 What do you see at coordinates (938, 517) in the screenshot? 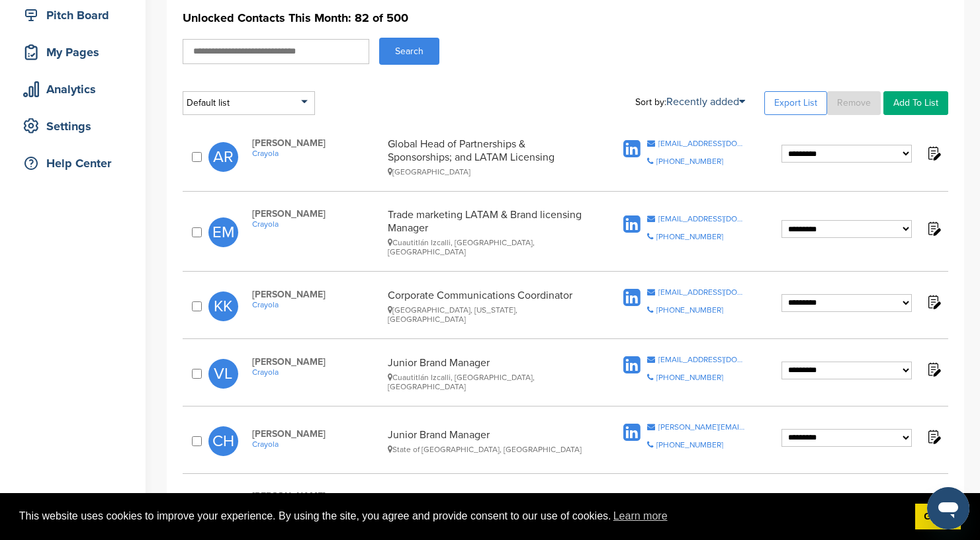
I see `a: dismiss cookie message` at bounding box center [938, 517].